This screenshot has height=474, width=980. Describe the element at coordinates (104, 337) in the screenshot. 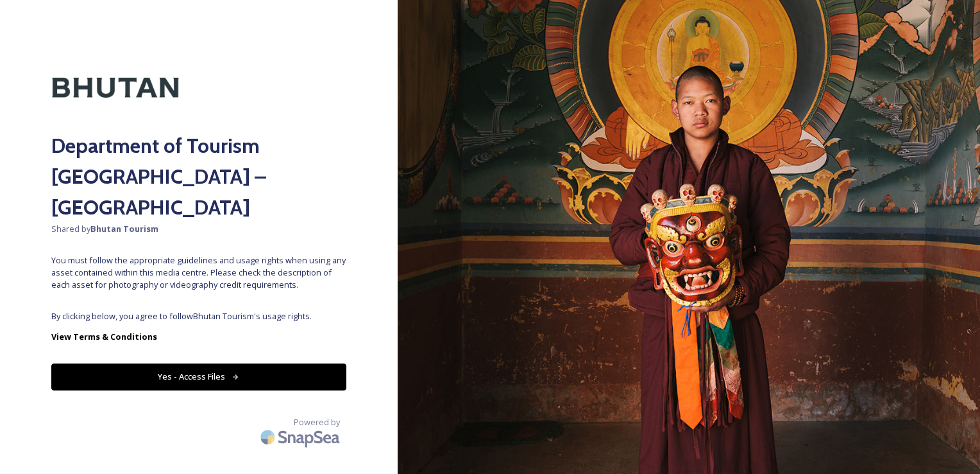

I see `strong: View Terms & Conditions` at that location.